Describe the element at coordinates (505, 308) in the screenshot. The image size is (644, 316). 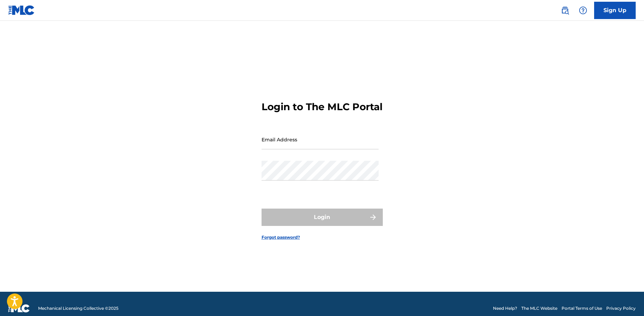
I see `a: Need Help?` at that location.